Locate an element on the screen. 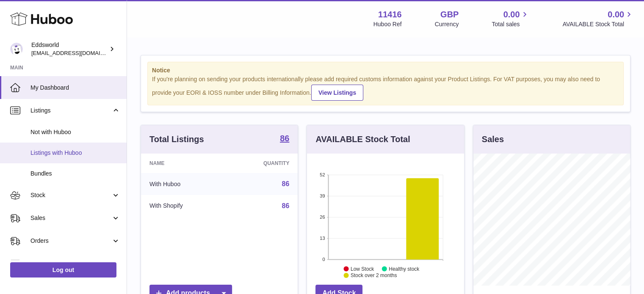  span: Listings with Huboo is located at coordinates (76, 153).